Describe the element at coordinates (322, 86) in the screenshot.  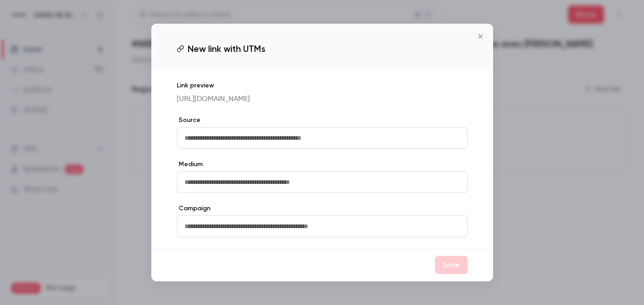
I see `p: Link preview` at that location.